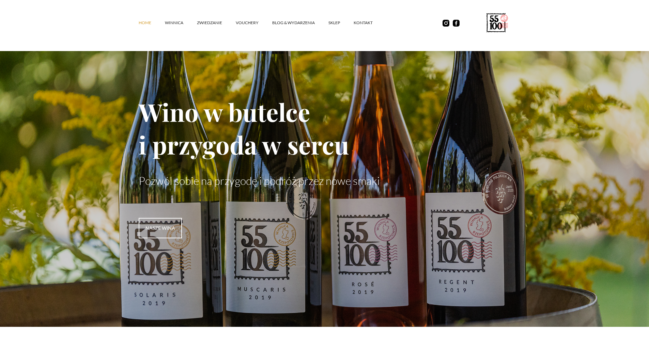 This screenshot has height=351, width=649. Describe the element at coordinates (152, 23) in the screenshot. I see `a: Home` at that location.